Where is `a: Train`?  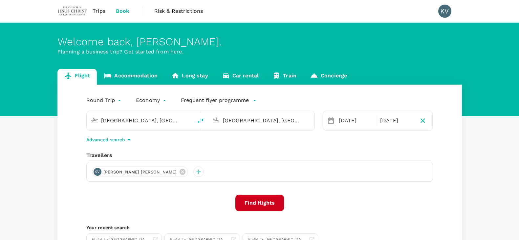 a: Train is located at coordinates (284, 77).